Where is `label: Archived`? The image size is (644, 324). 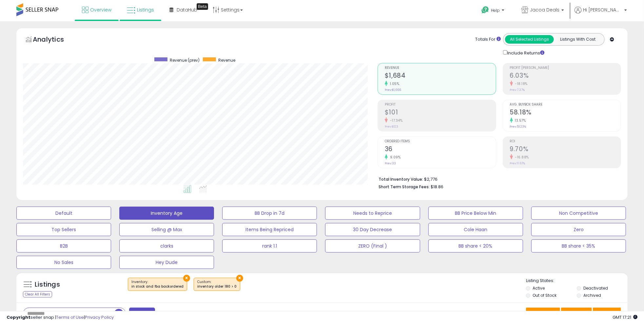
label: Archived is located at coordinates (592, 295).